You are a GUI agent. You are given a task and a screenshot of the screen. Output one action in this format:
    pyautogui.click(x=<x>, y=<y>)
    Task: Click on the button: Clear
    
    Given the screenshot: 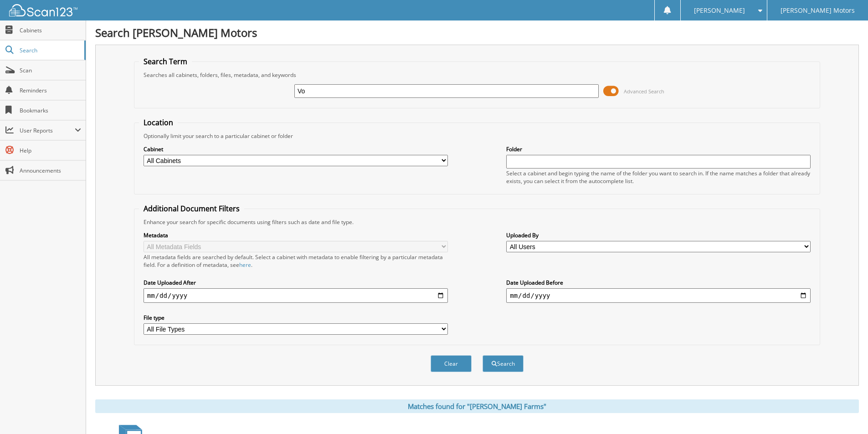 What is the action you would take?
    pyautogui.click(x=451, y=363)
    